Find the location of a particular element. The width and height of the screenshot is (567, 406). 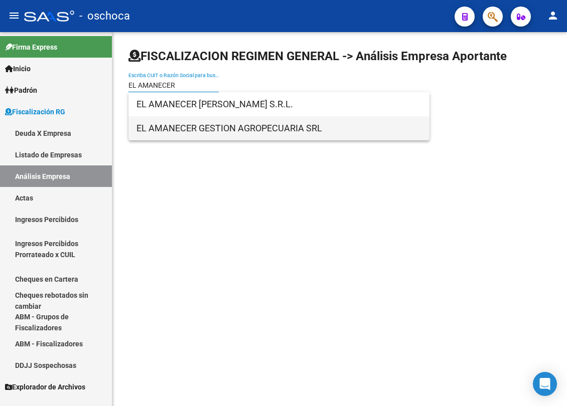

mat-icon: menu is located at coordinates (14, 16).